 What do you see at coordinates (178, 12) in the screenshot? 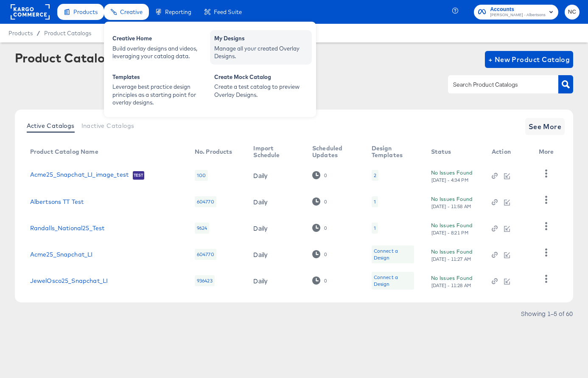
I see `span: Reporting` at bounding box center [178, 12].